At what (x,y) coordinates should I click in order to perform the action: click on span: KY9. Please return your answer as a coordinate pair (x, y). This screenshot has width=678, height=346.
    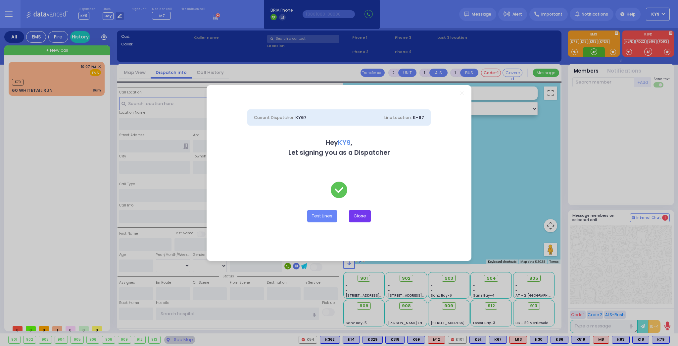
    Looking at the image, I should click on (344, 142).